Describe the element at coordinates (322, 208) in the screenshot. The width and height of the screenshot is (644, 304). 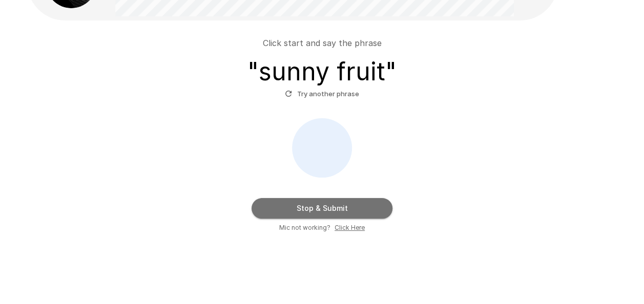
I see `button: Stop & Submit` at that location.